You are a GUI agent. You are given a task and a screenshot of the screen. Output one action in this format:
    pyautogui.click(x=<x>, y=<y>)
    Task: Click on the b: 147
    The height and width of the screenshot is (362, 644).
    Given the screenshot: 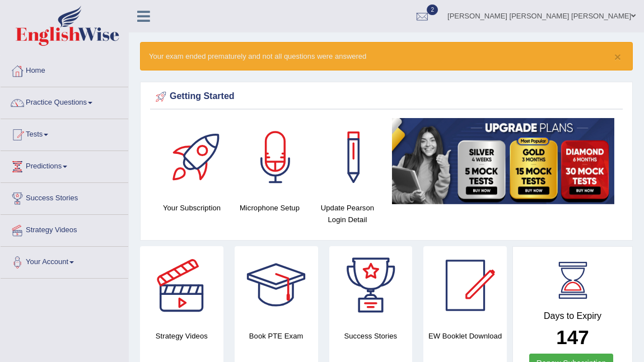 What is the action you would take?
    pyautogui.click(x=573, y=337)
    